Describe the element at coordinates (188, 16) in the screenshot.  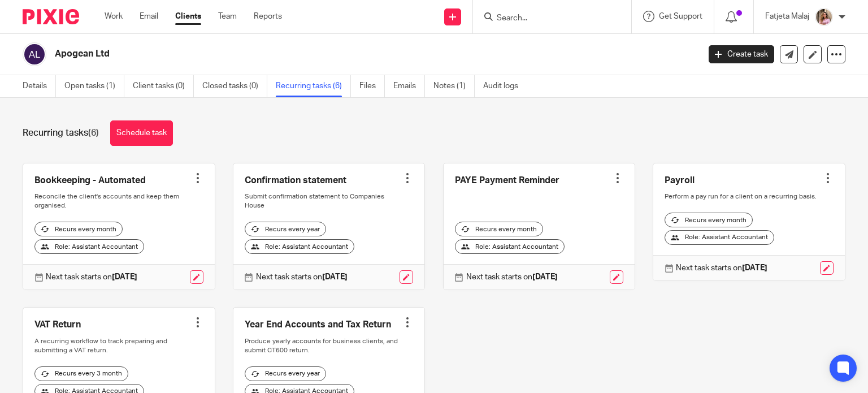
I see `a: Clients` at that location.